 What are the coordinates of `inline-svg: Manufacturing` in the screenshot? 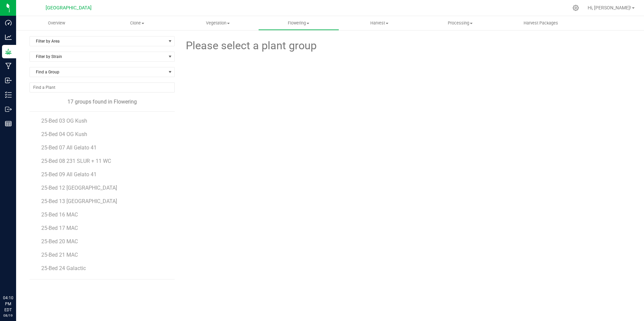 It's located at (8, 66).